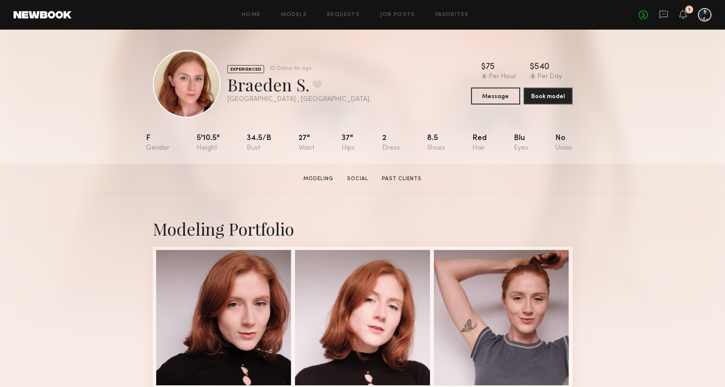 The height and width of the screenshot is (387, 725). I want to click on div: Online 1hr ago, so click(294, 69).